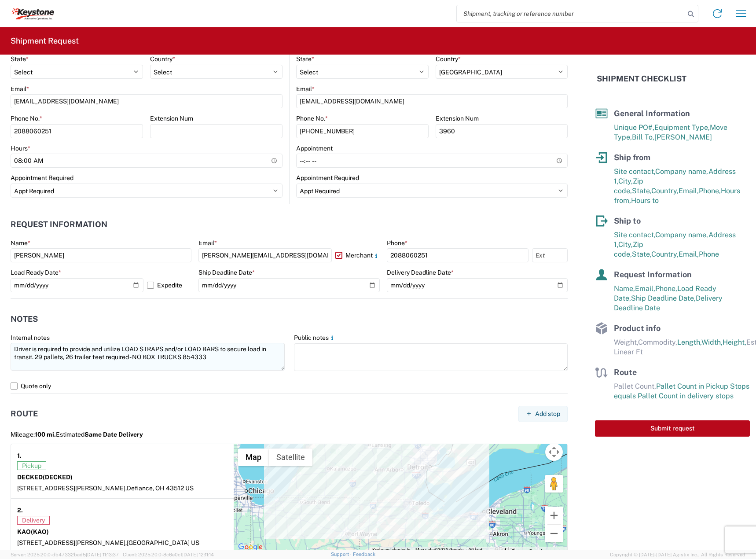 This screenshot has height=559, width=756. Describe the element at coordinates (624, 288) in the screenshot. I see `span: Name,` at that location.